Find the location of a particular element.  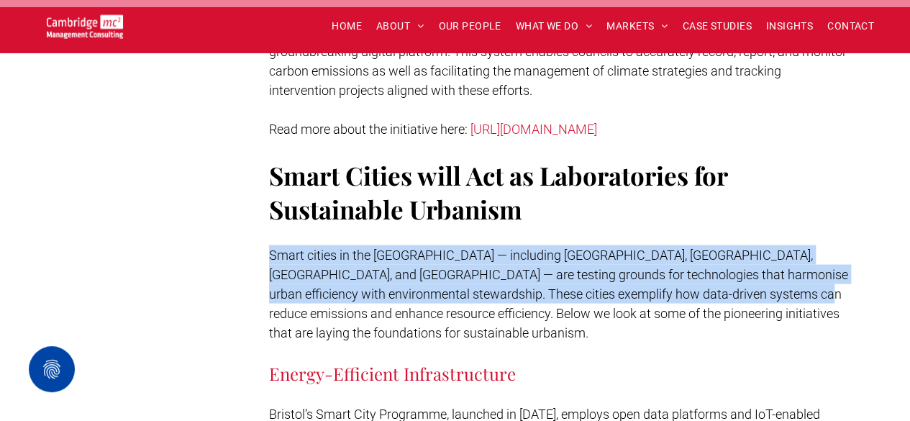

a: Your Business Transformed | Cambridge Management Consulting is located at coordinates (85, 24).